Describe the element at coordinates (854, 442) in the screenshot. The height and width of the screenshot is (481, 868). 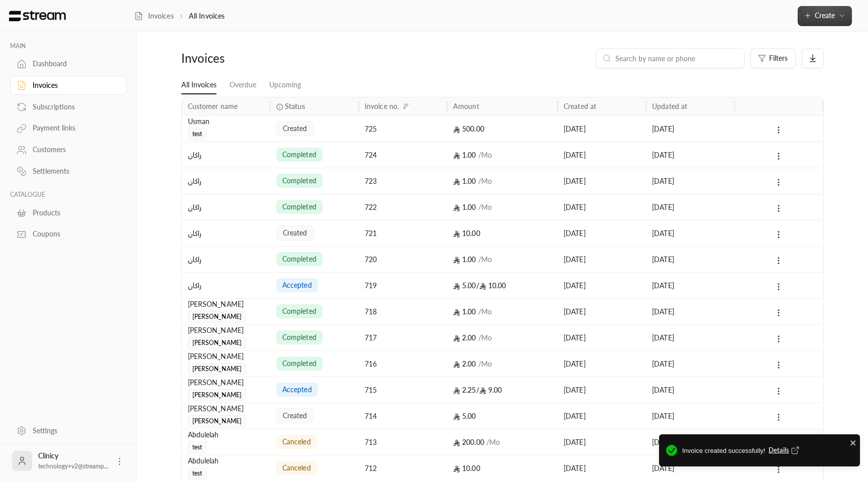
I see `button: close` at that location.